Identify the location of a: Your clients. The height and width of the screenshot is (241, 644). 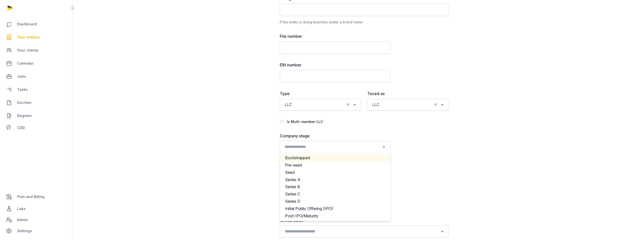
(36, 51).